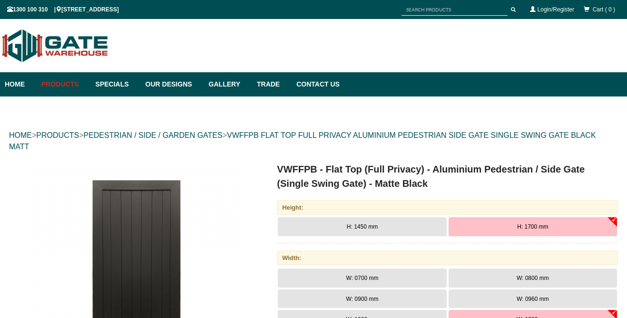  What do you see at coordinates (362, 299) in the screenshot?
I see `button: W: 0900 mm` at bounding box center [362, 299].